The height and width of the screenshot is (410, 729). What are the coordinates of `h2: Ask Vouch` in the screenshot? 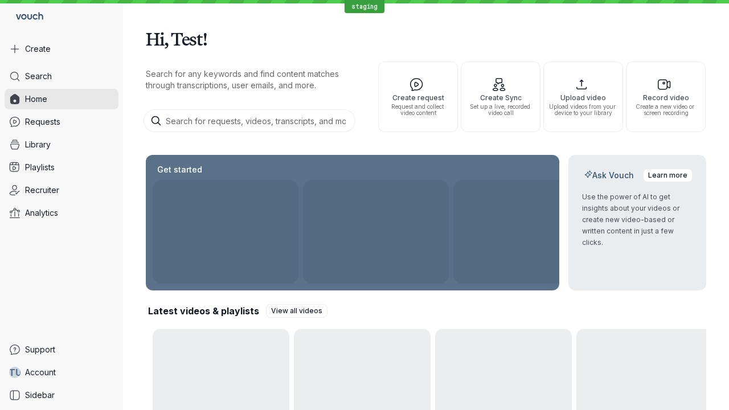 It's located at (609, 175).